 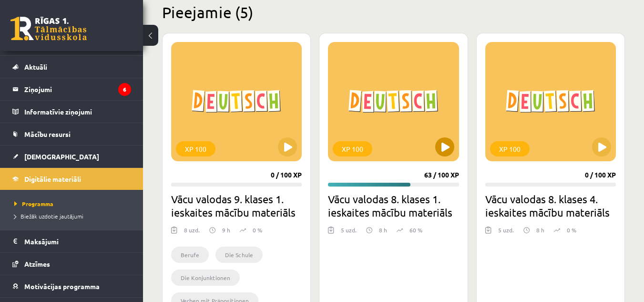 What do you see at coordinates (77, 241) in the screenshot?
I see `legend: Maksājumi` at bounding box center [77, 241].